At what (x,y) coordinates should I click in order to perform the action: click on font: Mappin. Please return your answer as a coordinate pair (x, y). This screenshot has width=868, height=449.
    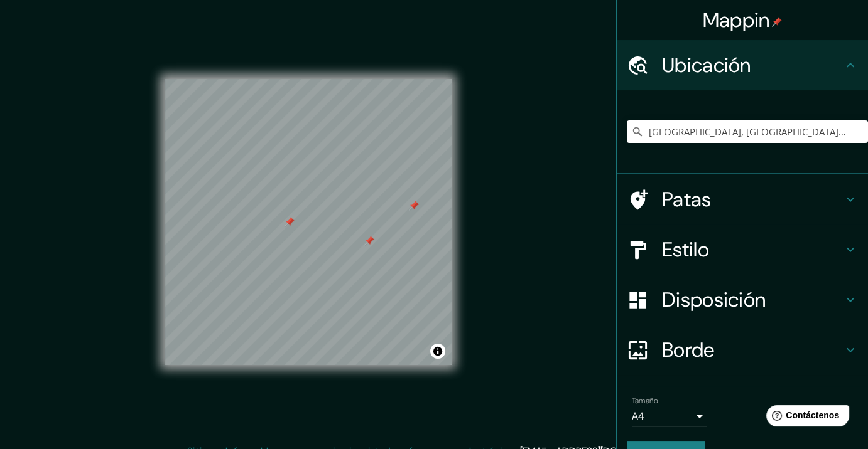
    Looking at the image, I should click on (735, 20).